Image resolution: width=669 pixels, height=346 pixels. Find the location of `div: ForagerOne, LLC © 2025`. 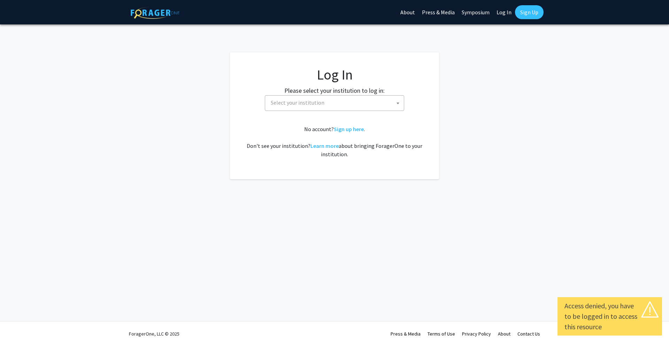

div: ForagerOne, LLC © 2025 is located at coordinates (154, 333).